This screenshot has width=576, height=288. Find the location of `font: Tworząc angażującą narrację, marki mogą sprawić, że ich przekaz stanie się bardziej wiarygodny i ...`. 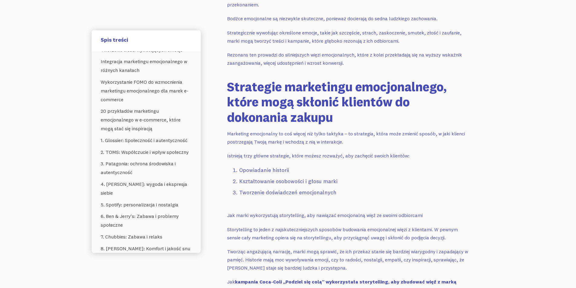

font: Tworząc angażującą narrację, marki mogą sprawić, że ich przekaz stanie się bardziej wiarygodny i ... is located at coordinates (347, 259).